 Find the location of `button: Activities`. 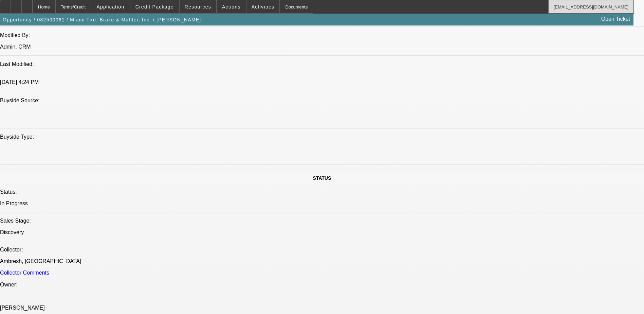

button: Activities is located at coordinates (263, 7).